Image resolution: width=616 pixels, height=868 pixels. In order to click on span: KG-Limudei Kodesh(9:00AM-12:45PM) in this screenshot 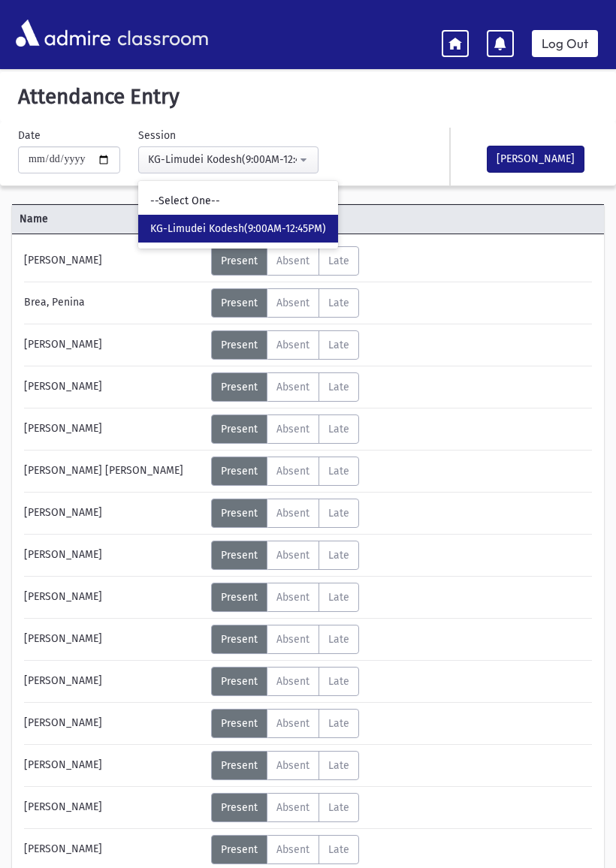, I will do `click(238, 229)`.